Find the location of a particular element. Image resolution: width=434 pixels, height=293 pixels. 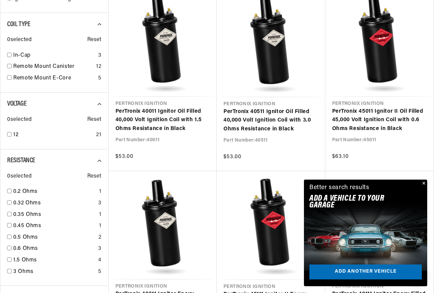

a: 12 is located at coordinates (53, 135).